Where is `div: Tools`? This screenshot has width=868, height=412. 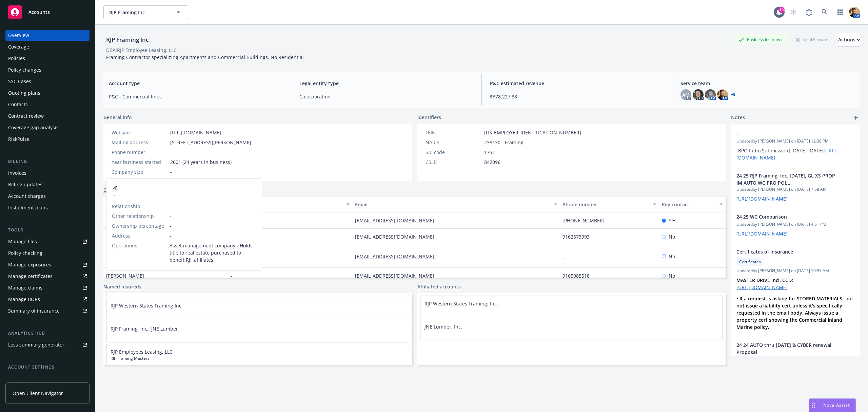
div: Tools is located at coordinates (47, 230).